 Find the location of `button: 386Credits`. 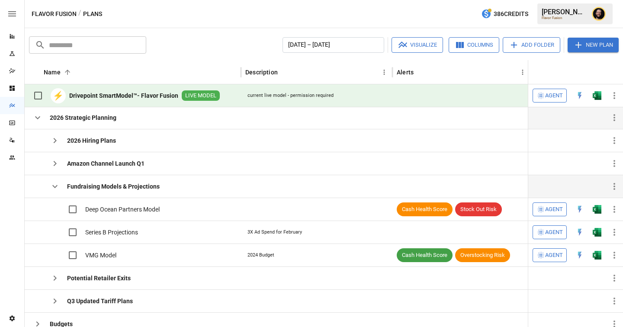

button: 386Credits is located at coordinates (505, 14).